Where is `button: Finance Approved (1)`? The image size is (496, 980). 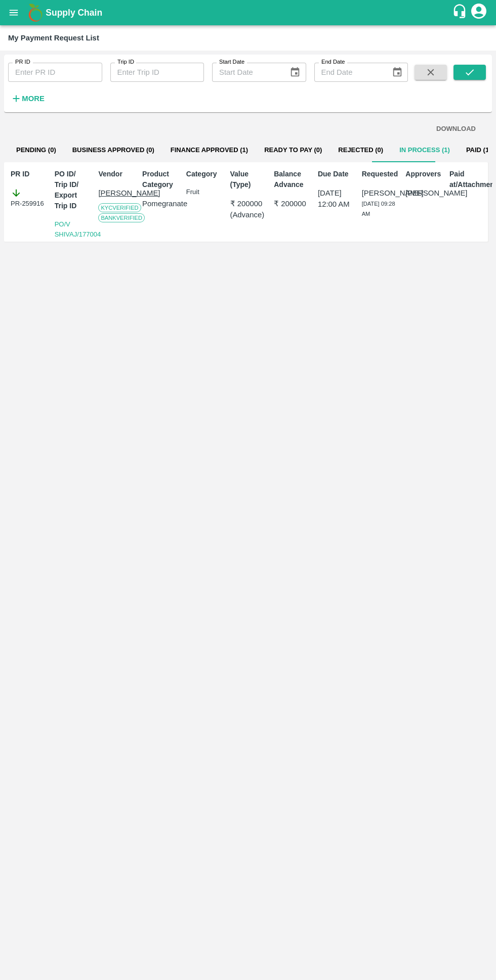
button: Finance Approved (1) is located at coordinates (209, 150).